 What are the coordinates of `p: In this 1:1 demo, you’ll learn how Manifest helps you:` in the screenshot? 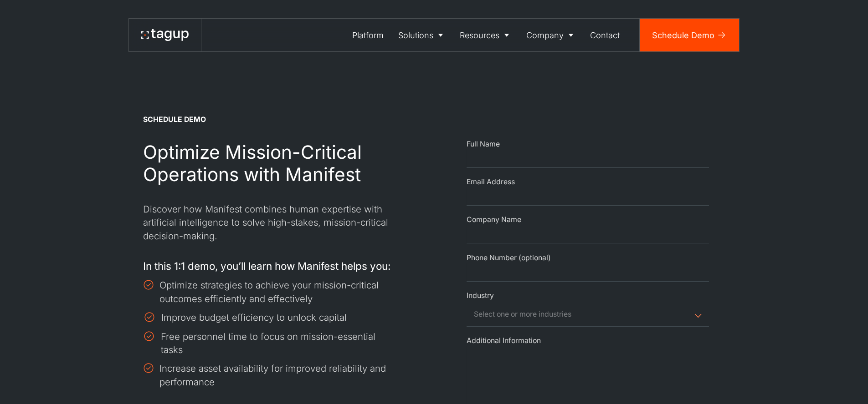 It's located at (266, 266).